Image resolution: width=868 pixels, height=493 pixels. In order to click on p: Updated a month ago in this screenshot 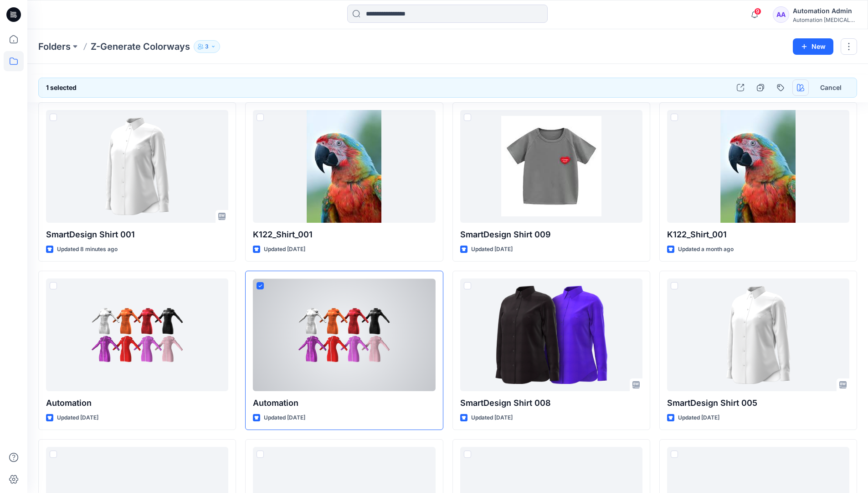, I will do `click(706, 249)`.